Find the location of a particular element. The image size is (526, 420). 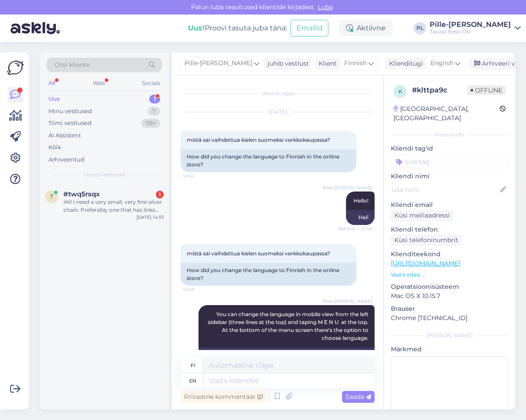

span: Finnish is located at coordinates (355, 63).